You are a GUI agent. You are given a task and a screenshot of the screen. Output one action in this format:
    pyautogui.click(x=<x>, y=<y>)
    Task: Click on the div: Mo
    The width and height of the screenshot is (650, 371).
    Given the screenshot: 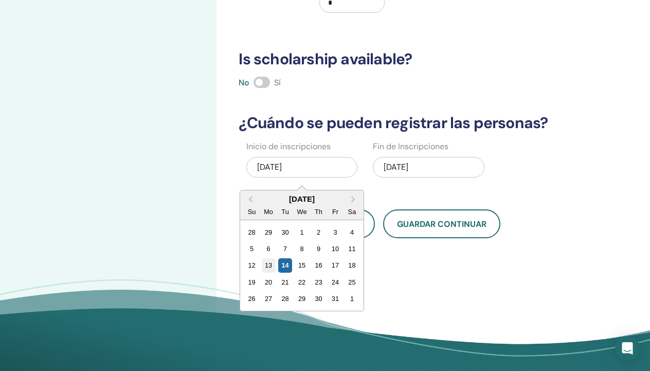 What is the action you would take?
    pyautogui.click(x=268, y=211)
    